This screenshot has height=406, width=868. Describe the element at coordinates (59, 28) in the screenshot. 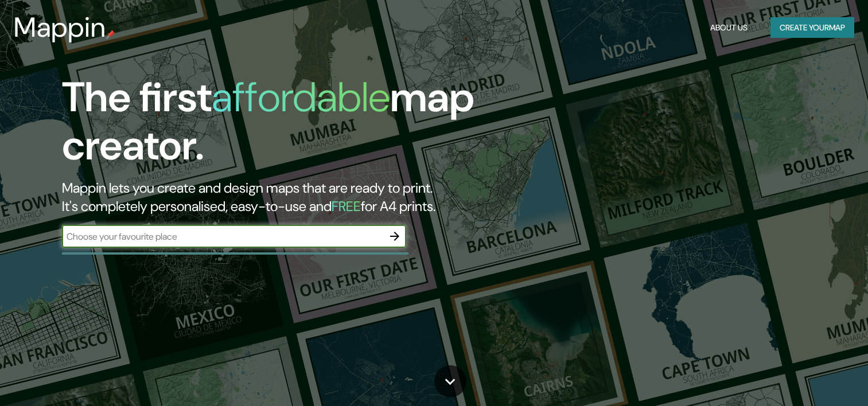

I see `h3: Mappin` at that location.